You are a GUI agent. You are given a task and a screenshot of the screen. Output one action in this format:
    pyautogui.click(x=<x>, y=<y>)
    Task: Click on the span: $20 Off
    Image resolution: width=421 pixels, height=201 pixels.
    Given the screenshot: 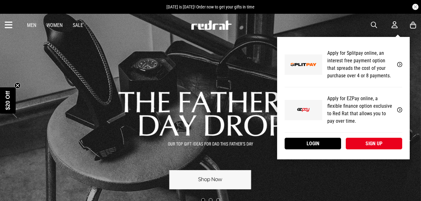 What is the action you would take?
    pyautogui.click(x=8, y=100)
    